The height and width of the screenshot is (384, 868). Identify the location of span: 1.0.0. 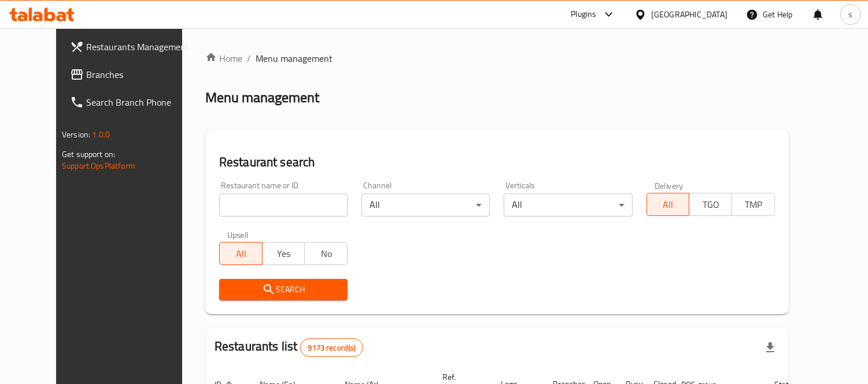
(100, 134).